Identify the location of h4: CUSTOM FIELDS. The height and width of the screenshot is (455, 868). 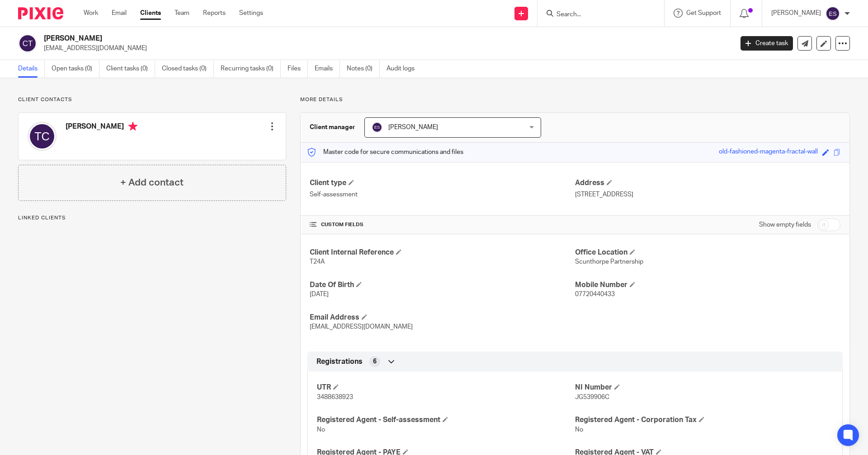
(442, 225).